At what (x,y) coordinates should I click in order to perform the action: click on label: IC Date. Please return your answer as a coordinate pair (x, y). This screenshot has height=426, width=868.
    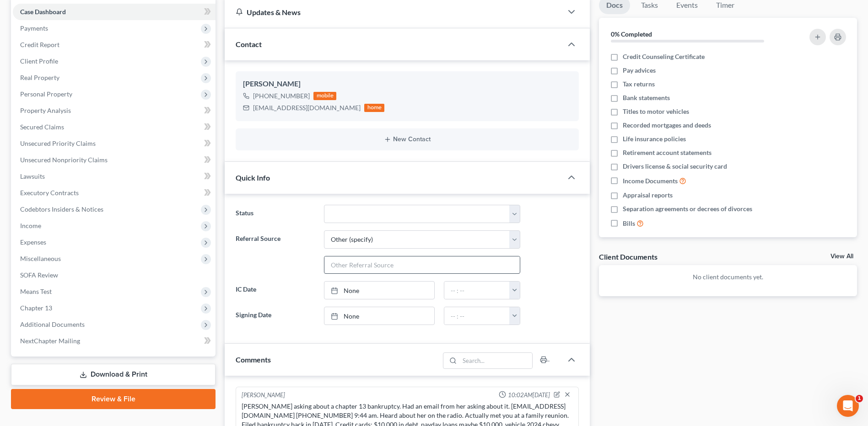
    Looking at the image, I should click on (275, 290).